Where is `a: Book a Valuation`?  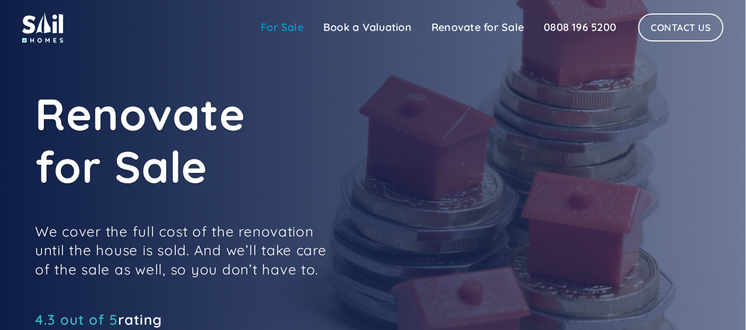 a: Book a Valuation is located at coordinates (367, 27).